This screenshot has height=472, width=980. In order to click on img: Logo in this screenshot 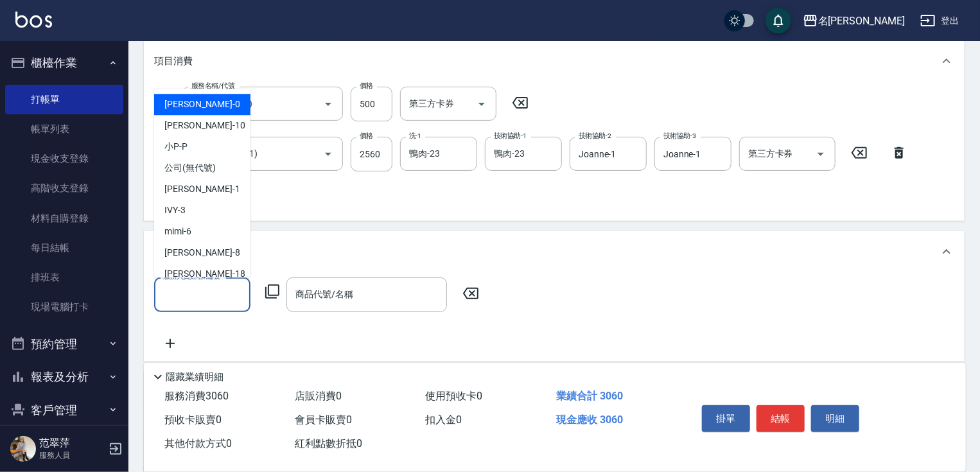, I will do `click(33, 19)`.